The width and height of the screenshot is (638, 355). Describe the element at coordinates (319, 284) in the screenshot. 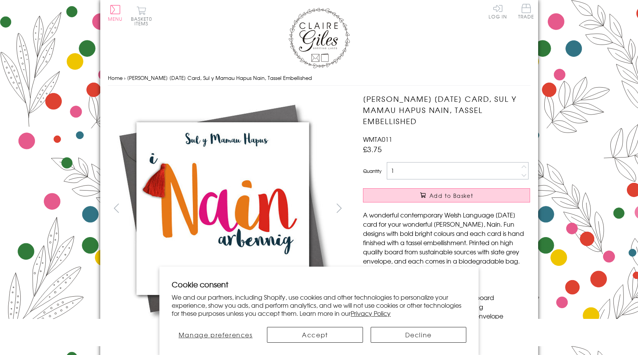

I see `h2: Cookie consent` at that location.